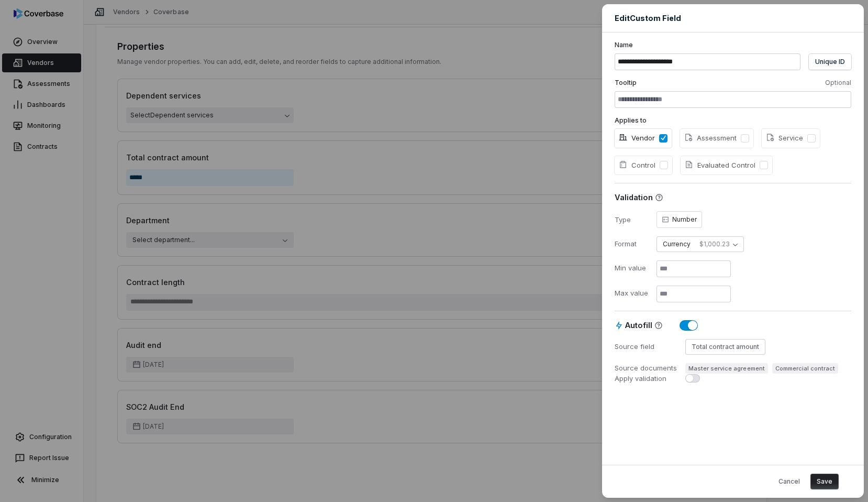  I want to click on label: Applies to, so click(733, 120).